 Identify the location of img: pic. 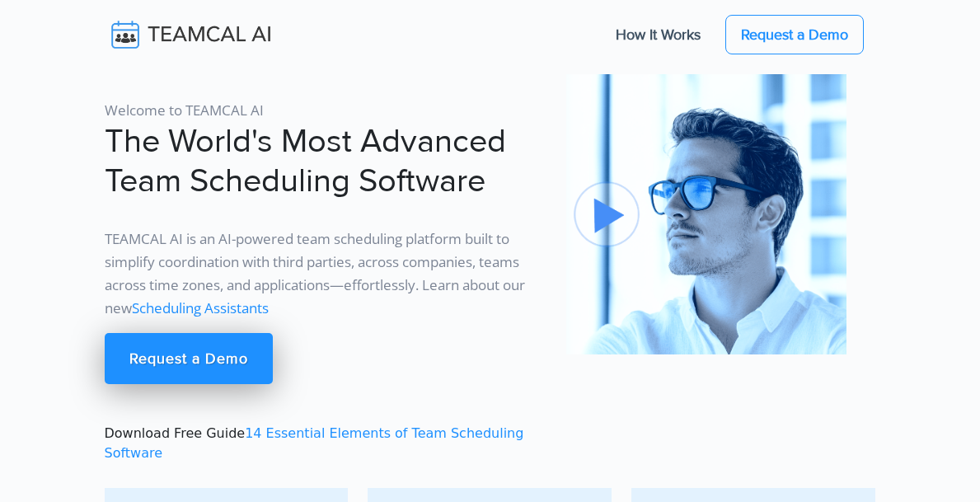
(706, 214).